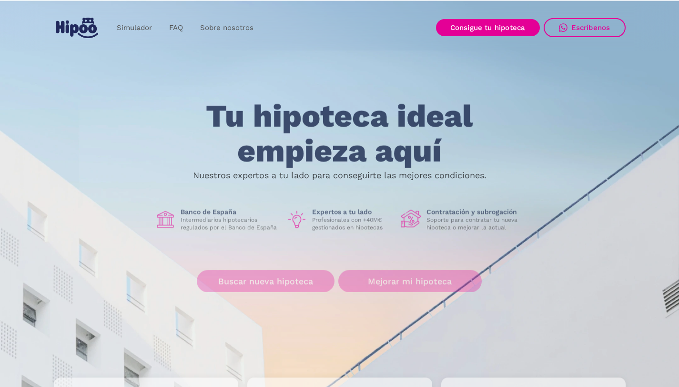 The height and width of the screenshot is (387, 679). What do you see at coordinates (584, 28) in the screenshot?
I see `a: Escríbenos` at bounding box center [584, 28].